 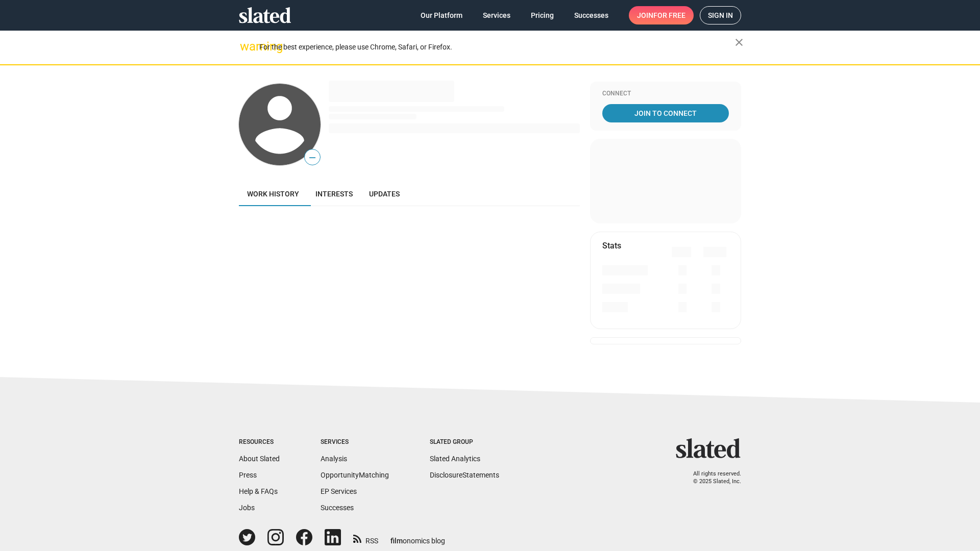 I want to click on mat-icon: close, so click(x=739, y=42).